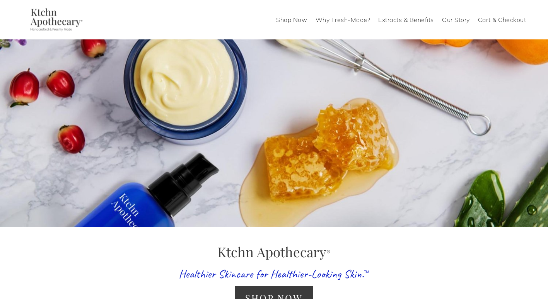 This screenshot has height=299, width=548. I want to click on span: Ktchn Apothecary, so click(274, 252).